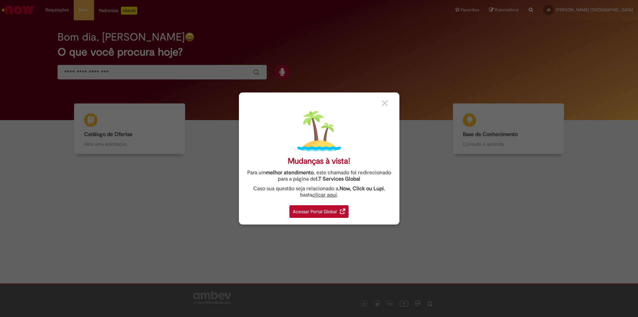 The height and width of the screenshot is (317, 638). I want to click on div: Acessar Portal Global, so click(319, 211).